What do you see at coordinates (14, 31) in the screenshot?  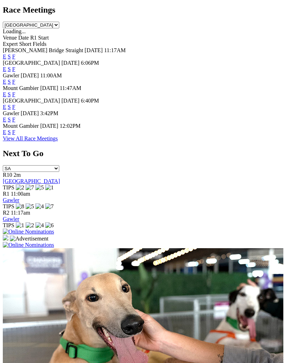 I see `span: Loading...` at bounding box center [14, 31].